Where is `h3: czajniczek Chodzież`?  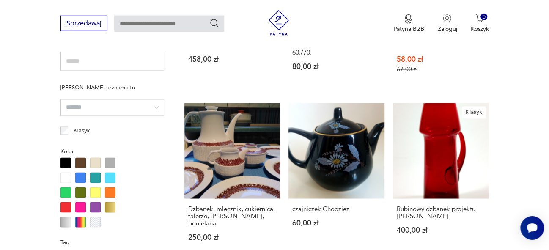
h3: czajniczek Chodzież is located at coordinates (337, 209).